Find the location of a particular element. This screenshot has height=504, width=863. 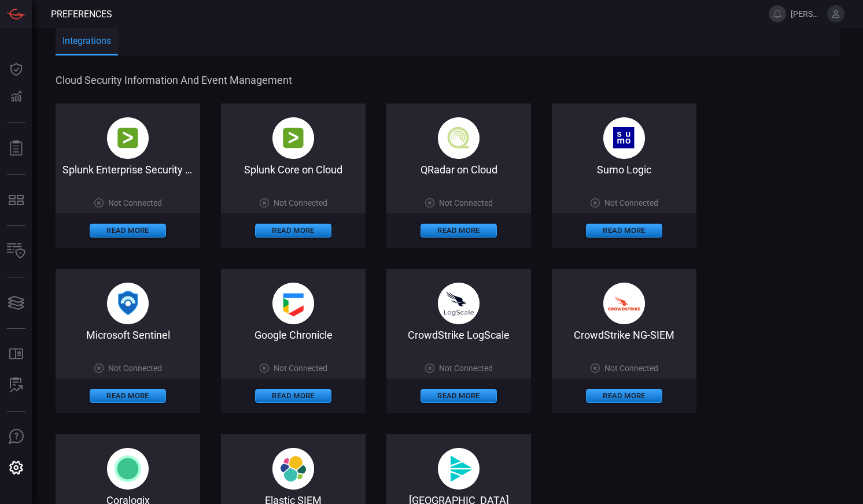

img: crowdstrike_logscale-Dv7WlQ1M.png is located at coordinates (458, 304).